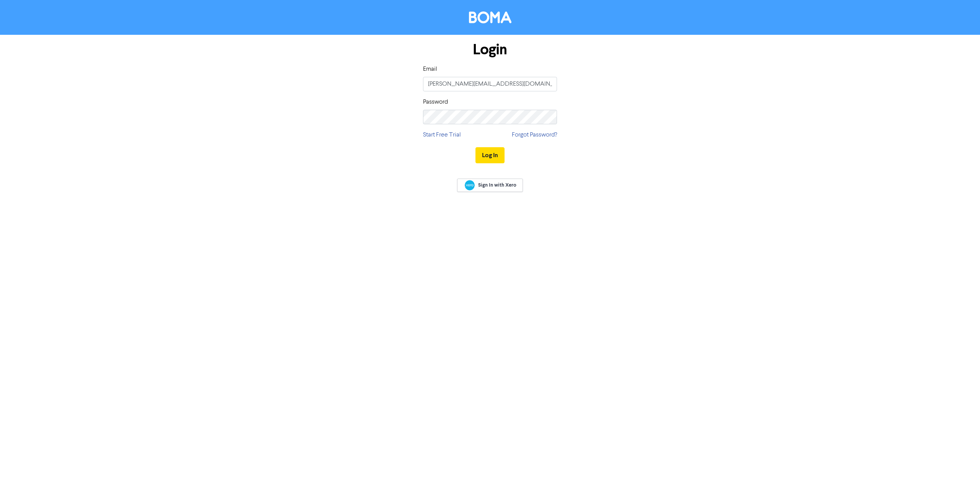  Describe the element at coordinates (435, 102) in the screenshot. I see `label: Password` at that location.